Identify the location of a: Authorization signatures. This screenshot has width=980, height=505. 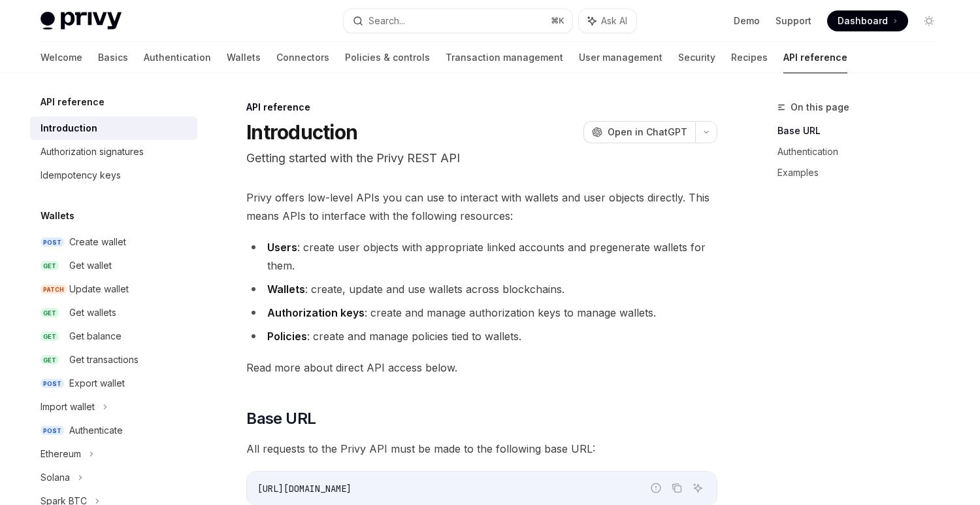
(113, 152).